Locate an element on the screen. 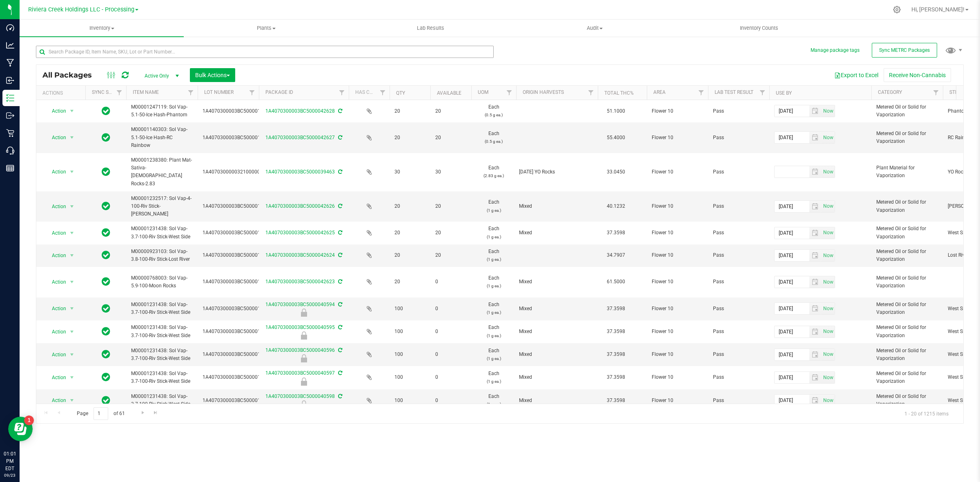  span: Lab Results is located at coordinates (431, 28).